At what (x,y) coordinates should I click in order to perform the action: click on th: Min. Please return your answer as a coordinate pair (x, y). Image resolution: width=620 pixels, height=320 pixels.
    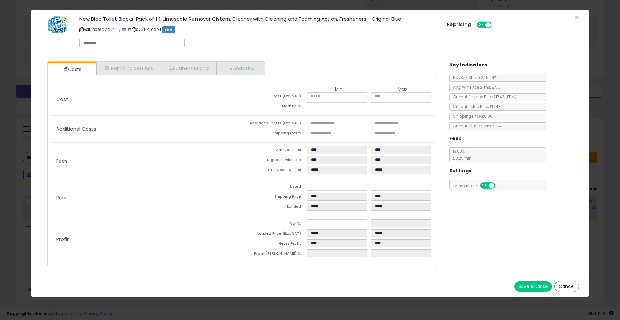
    Looking at the image, I should click on (339, 89).